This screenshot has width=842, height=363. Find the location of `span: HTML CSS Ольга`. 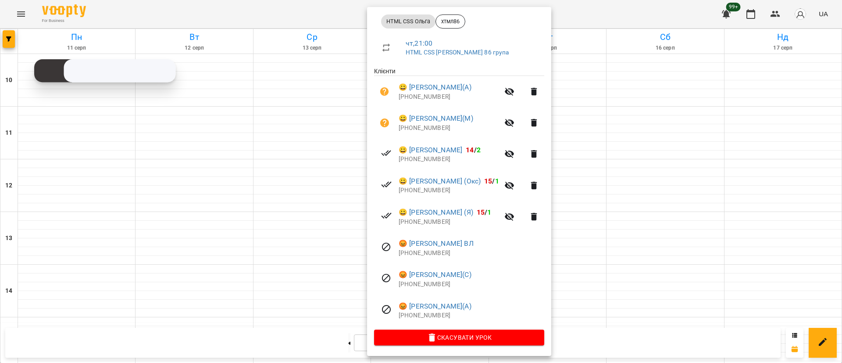

span: HTML CSS Ольга is located at coordinates (408, 21).